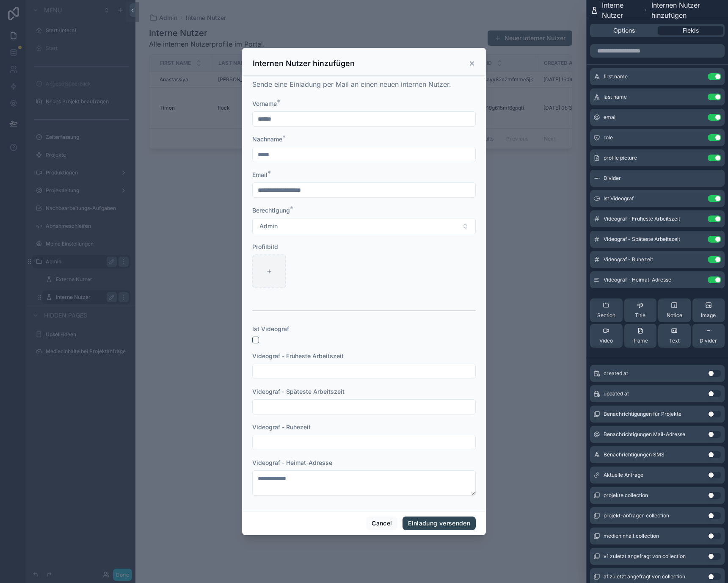 This screenshot has height=583, width=728. I want to click on span: updated at, so click(616, 394).